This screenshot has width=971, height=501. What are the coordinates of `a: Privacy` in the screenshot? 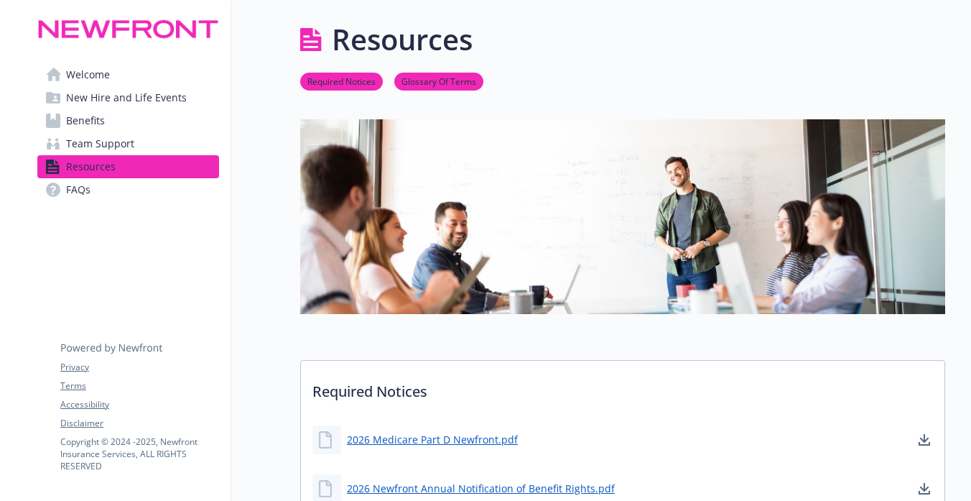 It's located at (139, 367).